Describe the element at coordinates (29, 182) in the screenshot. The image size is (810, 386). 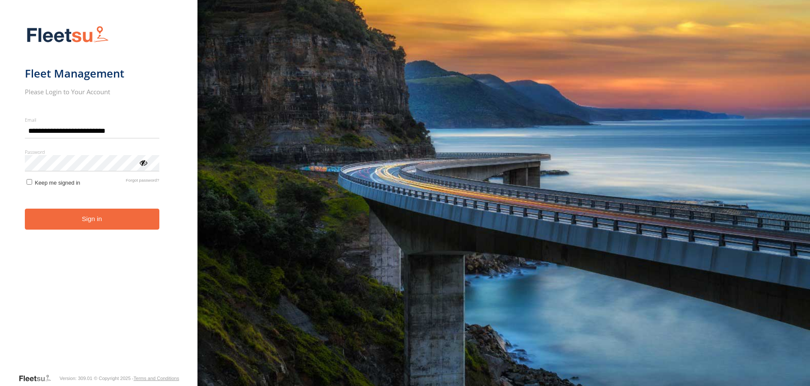
I see `input: Keep me signed in` at that location.